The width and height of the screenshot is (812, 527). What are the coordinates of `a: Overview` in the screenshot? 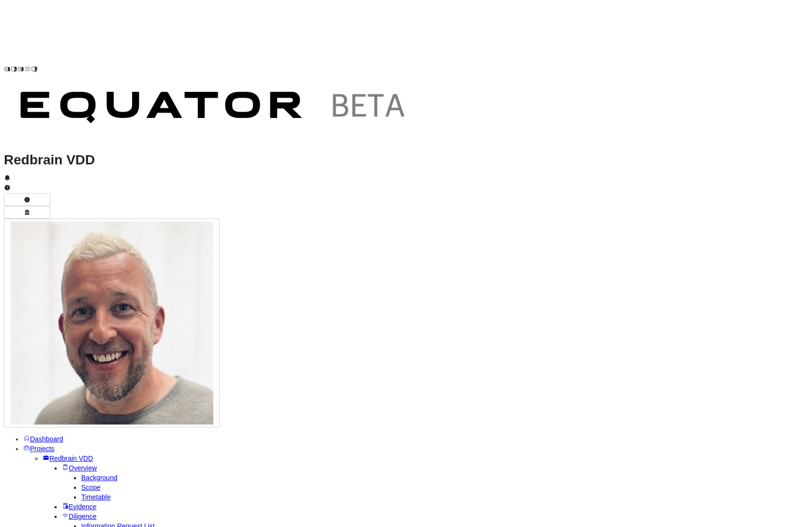 It's located at (80, 468).